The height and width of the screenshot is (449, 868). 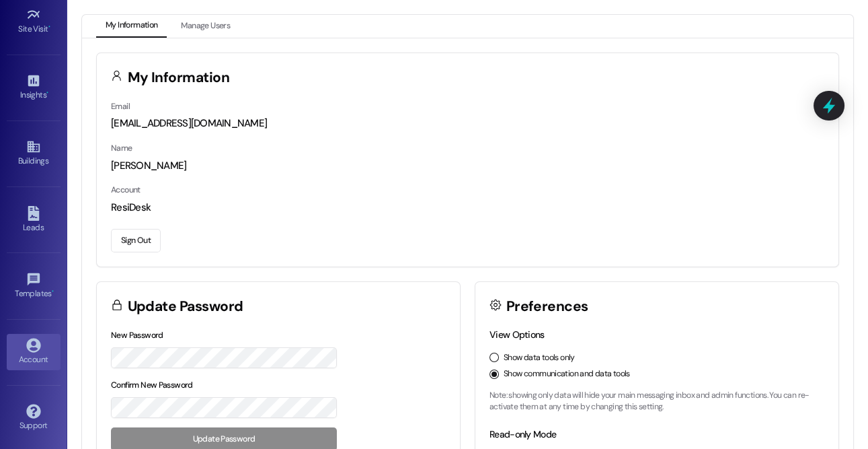 What do you see at coordinates (126, 190) in the screenshot?
I see `label: Account` at bounding box center [126, 190].